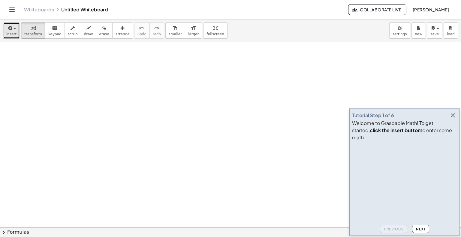  Describe the element at coordinates (193, 34) in the screenshot. I see `span: larger` at that location.